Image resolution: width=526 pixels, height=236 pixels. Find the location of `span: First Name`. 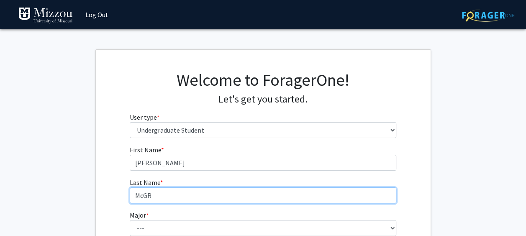

span: First Name is located at coordinates (145, 150).